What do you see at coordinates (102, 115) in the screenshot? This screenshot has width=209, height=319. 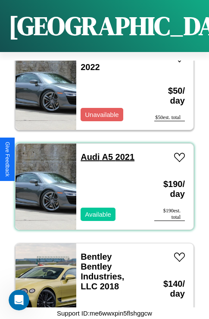 I see `p: Unavailable` at bounding box center [102, 115].